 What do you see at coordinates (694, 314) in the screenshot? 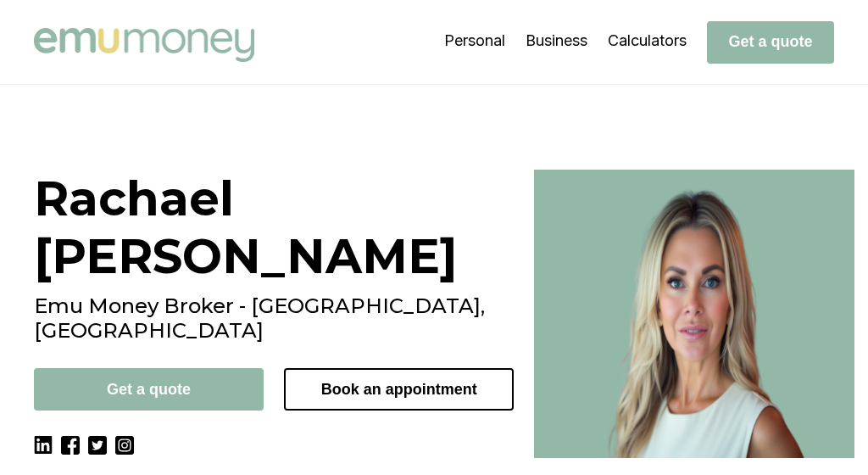
I see `img: Best broker in Brisbane, QLD - Rachael Connors` at bounding box center [694, 314].